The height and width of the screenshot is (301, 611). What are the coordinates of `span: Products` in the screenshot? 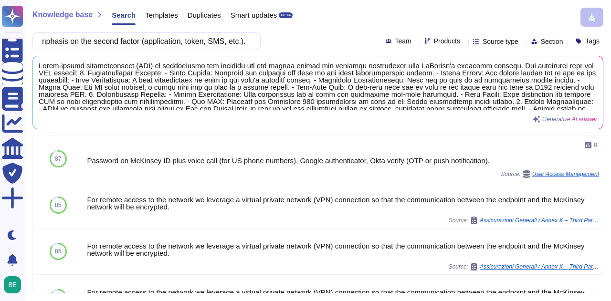 It's located at (446, 41).